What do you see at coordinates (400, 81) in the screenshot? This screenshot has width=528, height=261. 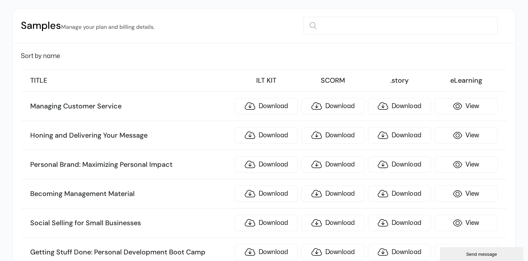 I see `h3: .story` at bounding box center [400, 81].